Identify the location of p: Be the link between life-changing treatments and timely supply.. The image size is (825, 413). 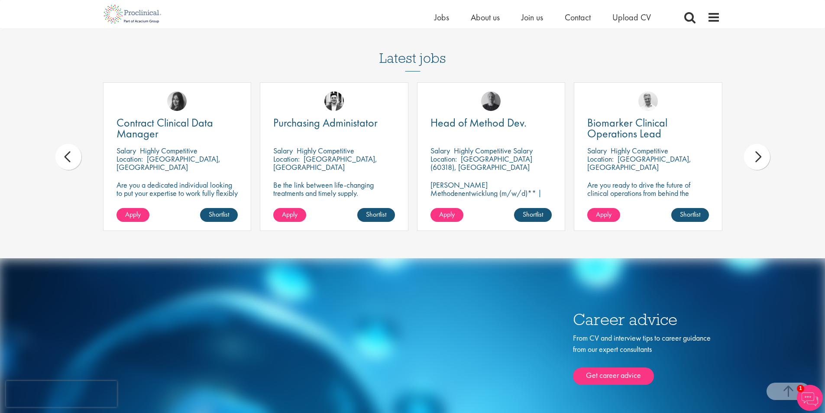
(334, 189).